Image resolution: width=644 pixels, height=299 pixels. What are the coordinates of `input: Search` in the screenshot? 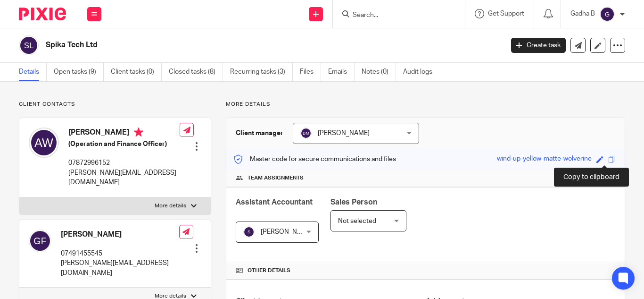 It's located at (394, 15).